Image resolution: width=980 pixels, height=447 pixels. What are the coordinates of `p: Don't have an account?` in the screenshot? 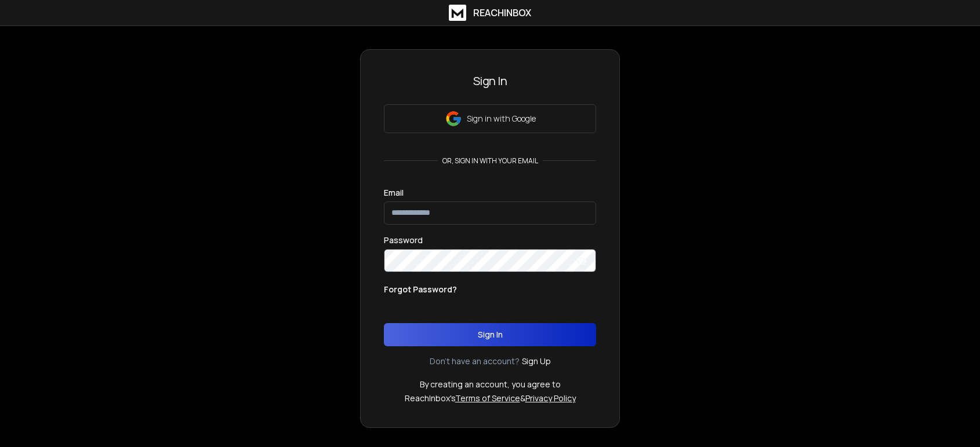 It's located at (474, 361).